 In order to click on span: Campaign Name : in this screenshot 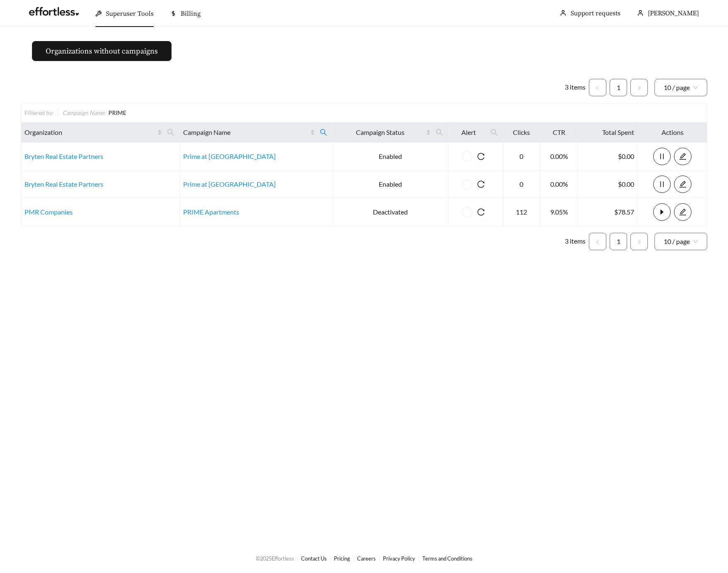, I will do `click(84, 112)`.